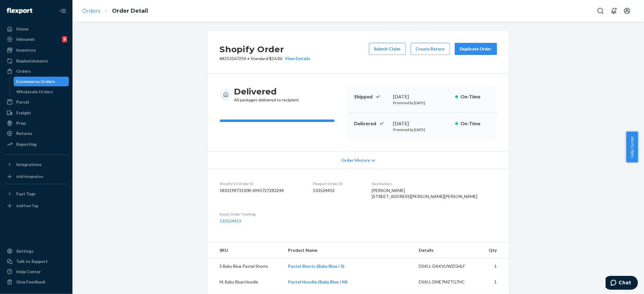 Image resolution: width=644 pixels, height=294 pixels. What do you see at coordinates (36, 165) in the screenshot?
I see `button: Integrations` at bounding box center [36, 165].